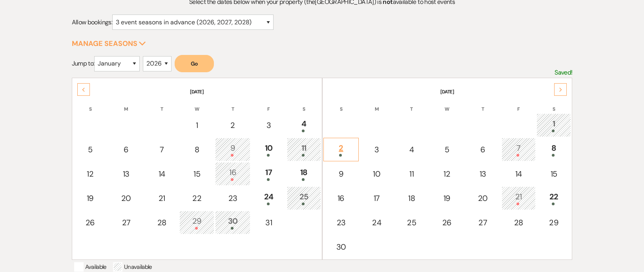 Image resolution: width=644 pixels, height=272 pixels. What do you see at coordinates (83, 63) in the screenshot?
I see `span: Jump to:` at bounding box center [83, 63].